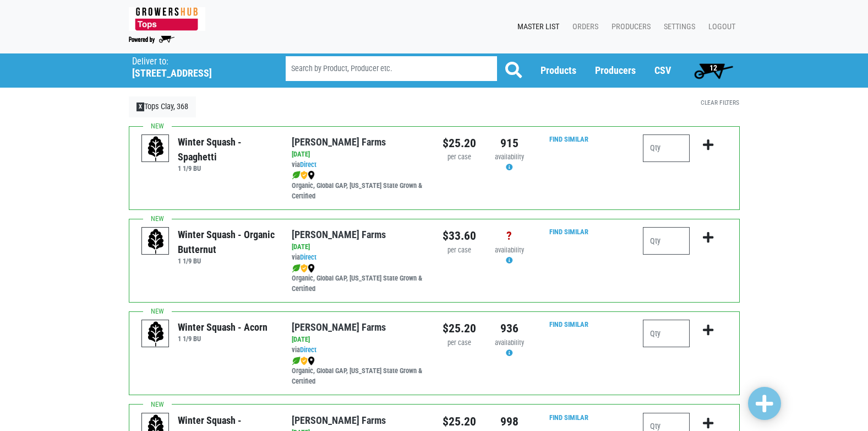  Describe the element at coordinates (391, 69) in the screenshot. I see `input: Search by Product, Producer etc.` at that location.